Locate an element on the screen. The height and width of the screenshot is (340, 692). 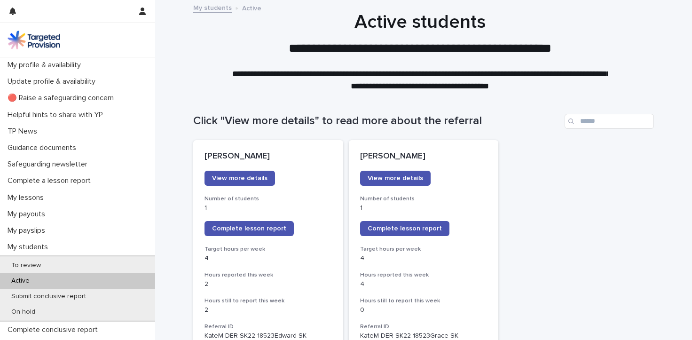
p: Update profile & availability is located at coordinates (53, 81).